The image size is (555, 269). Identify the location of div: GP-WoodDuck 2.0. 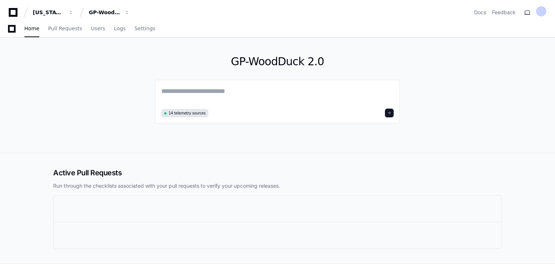
(104, 12).